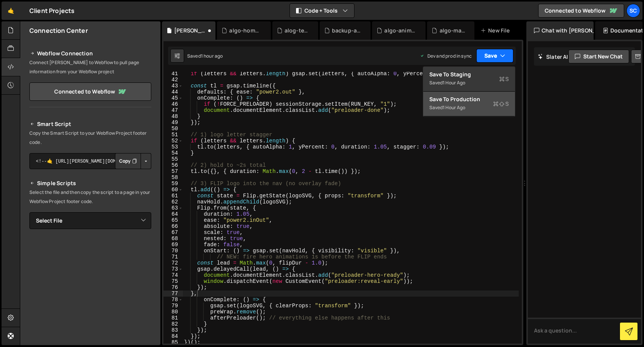 The image size is (644, 347). I want to click on div: 49, so click(173, 123).